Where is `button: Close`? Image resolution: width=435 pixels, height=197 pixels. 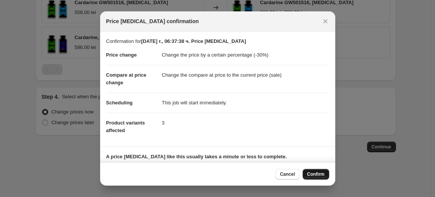 button: Close is located at coordinates (326, 21).